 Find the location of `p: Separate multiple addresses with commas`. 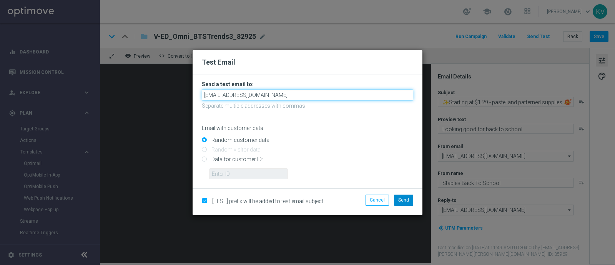

p: Separate multiple addresses with commas is located at coordinates (308, 106).